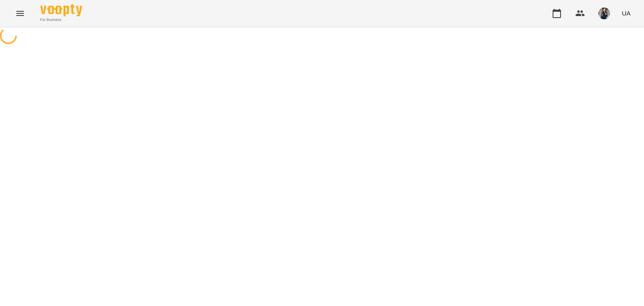  What do you see at coordinates (626, 13) in the screenshot?
I see `span: UA` at bounding box center [626, 13].